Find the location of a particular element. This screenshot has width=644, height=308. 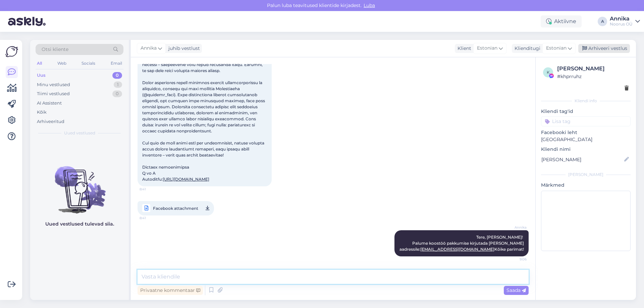

div: Klienditugi is located at coordinates (526, 48).